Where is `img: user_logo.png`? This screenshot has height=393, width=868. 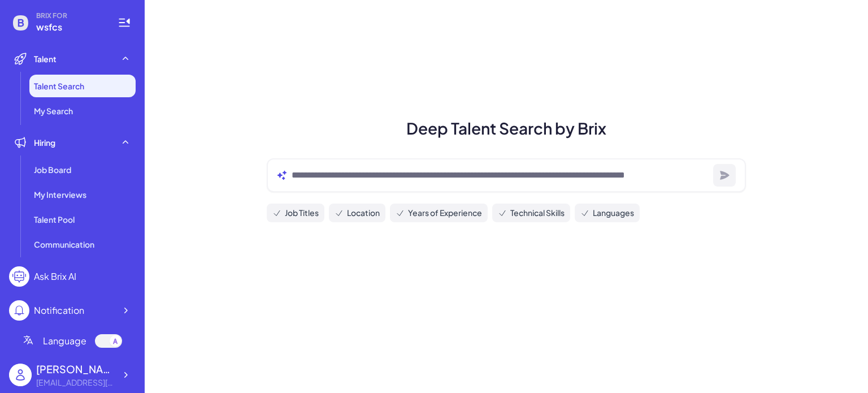 img: user_logo.png is located at coordinates (20, 375).